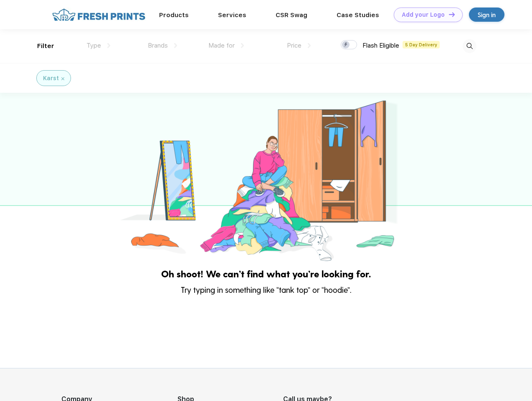 The height and width of the screenshot is (401, 532). What do you see at coordinates (291, 15) in the screenshot?
I see `a: CSR Swag` at bounding box center [291, 15].